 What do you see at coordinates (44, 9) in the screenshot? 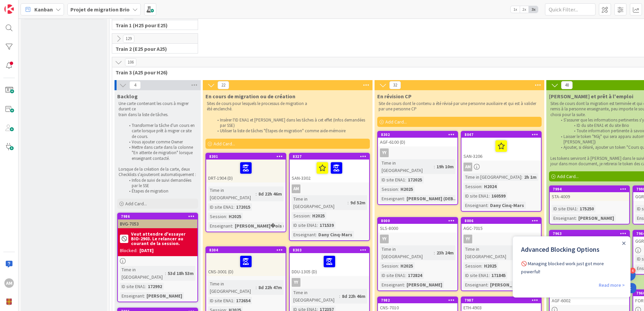
I see `span: Kanban` at bounding box center [44, 9].